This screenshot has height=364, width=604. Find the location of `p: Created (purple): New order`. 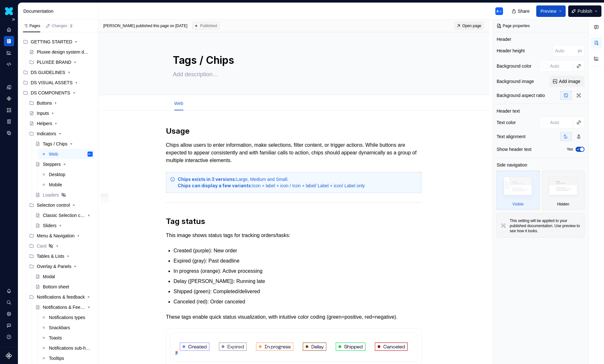

p: Created (purple): New order is located at coordinates (297, 250).